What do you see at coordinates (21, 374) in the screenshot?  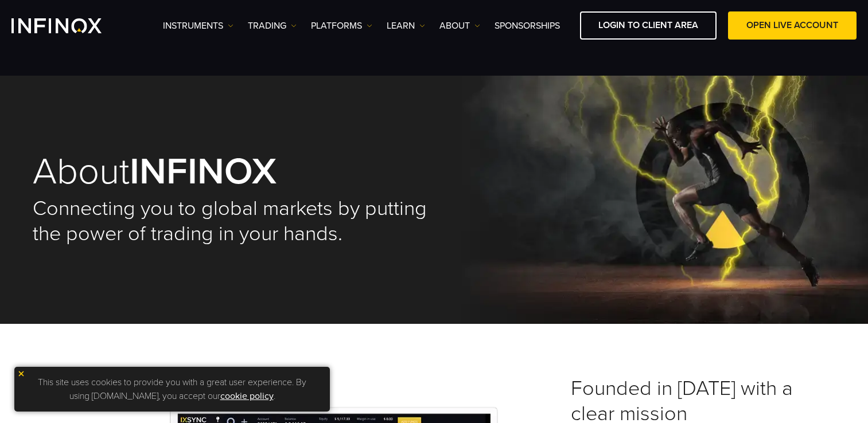 I see `img: yellow close icon` at bounding box center [21, 374].